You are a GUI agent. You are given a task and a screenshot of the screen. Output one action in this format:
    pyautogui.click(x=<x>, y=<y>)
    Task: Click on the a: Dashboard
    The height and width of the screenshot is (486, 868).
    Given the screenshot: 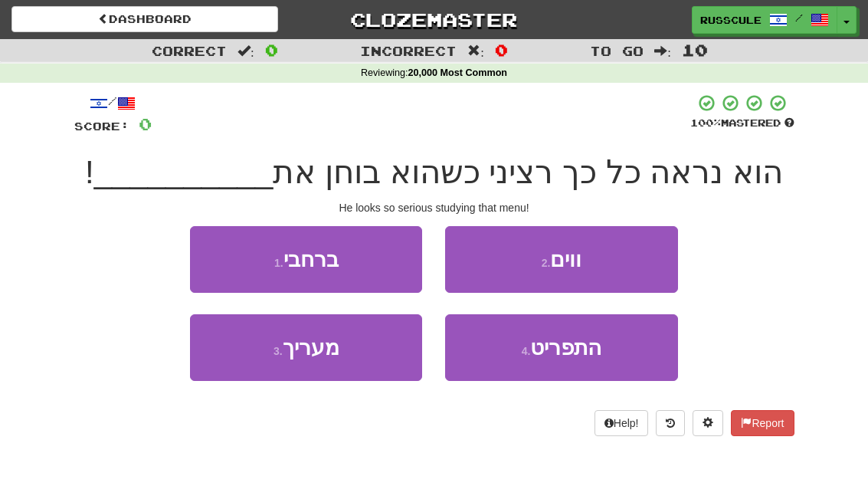 What is the action you would take?
    pyautogui.click(x=145, y=19)
    